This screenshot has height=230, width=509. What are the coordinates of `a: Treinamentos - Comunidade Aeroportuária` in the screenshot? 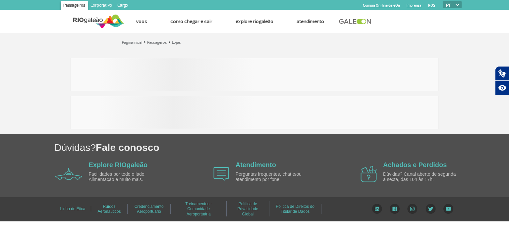 It's located at (199, 209).